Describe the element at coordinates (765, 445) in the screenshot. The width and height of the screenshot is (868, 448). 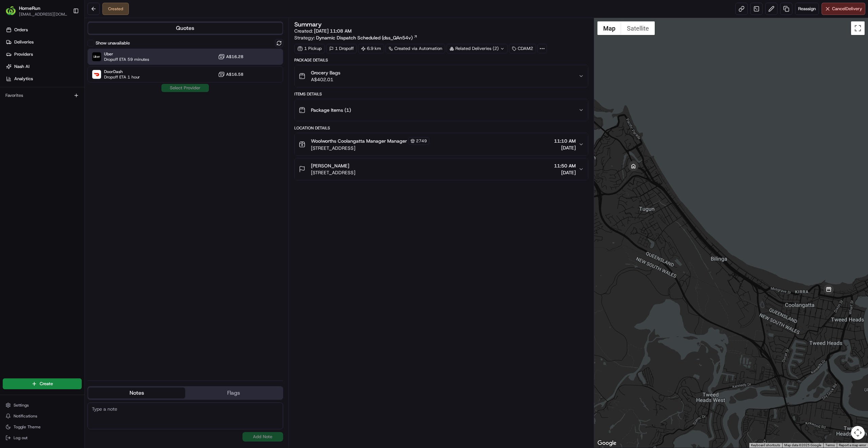
I see `button: Keyboard shortcuts` at that location.